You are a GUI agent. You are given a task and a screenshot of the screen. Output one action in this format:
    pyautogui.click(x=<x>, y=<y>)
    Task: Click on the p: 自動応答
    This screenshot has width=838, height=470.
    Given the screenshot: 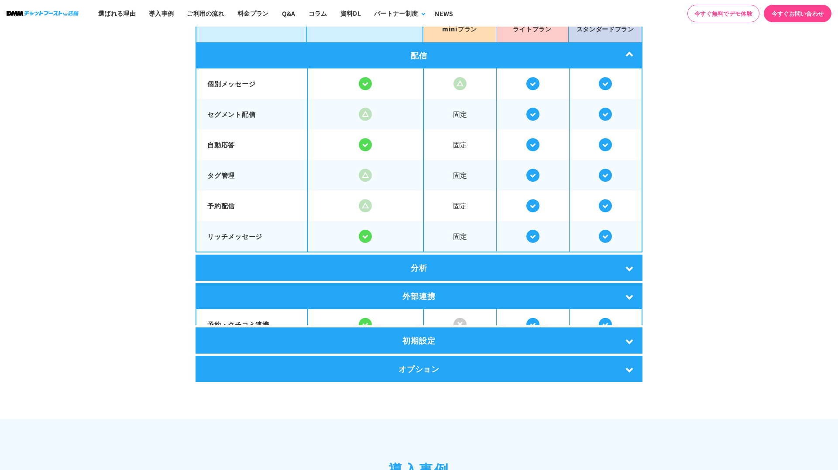 What is the action you would take?
    pyautogui.click(x=252, y=145)
    